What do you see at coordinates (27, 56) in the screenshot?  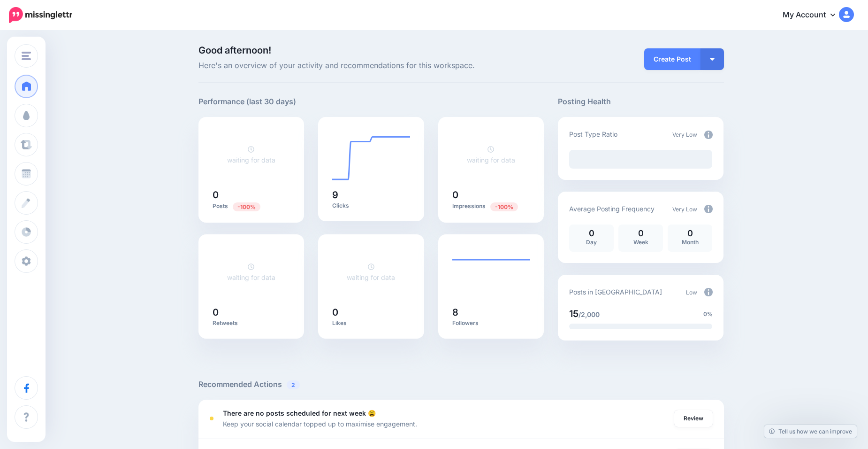 I see `img: menu.png` at bounding box center [27, 56].